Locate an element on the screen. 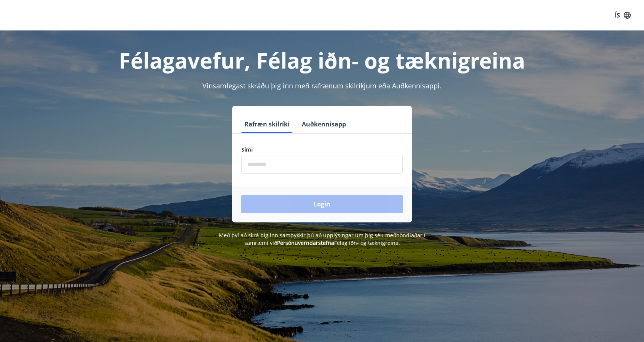 The image size is (644, 342). button: Auðkennisapp is located at coordinates (324, 124).